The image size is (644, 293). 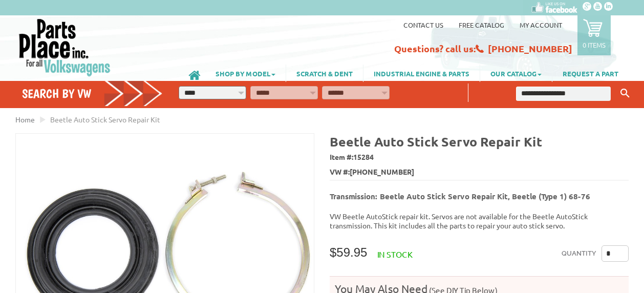 What do you see at coordinates (481, 24) in the screenshot?
I see `a: Free Catalog` at bounding box center [481, 24].